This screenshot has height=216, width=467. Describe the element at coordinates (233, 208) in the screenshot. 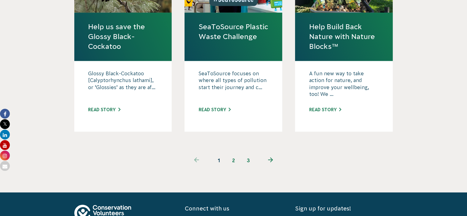

I see `h5: Connect with us` at that location.